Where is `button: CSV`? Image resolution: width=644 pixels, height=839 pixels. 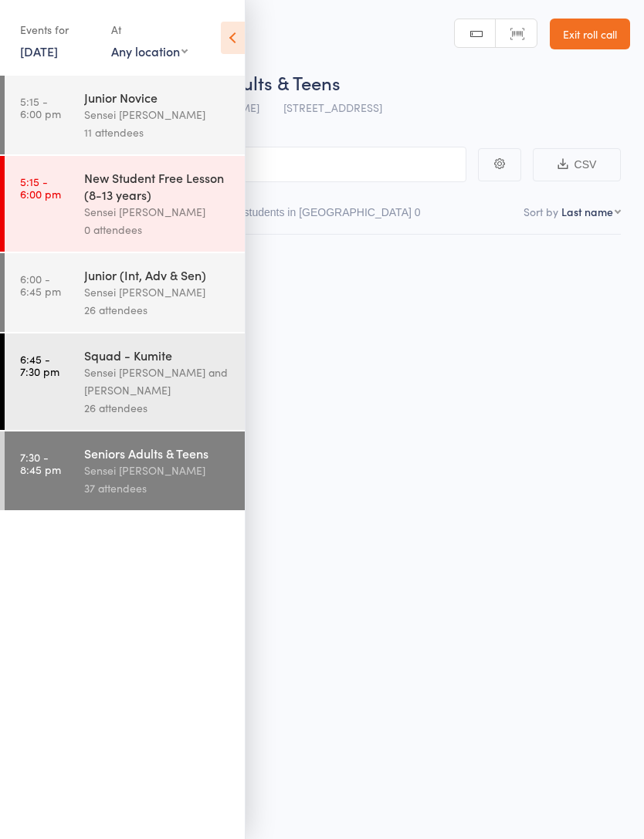 button: CSV is located at coordinates (576, 165).